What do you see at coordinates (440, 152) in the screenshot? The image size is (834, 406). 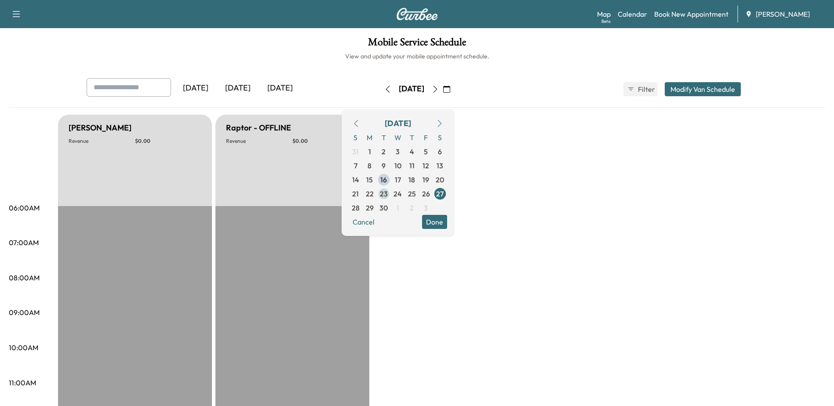 I see `span: 6` at bounding box center [440, 152].